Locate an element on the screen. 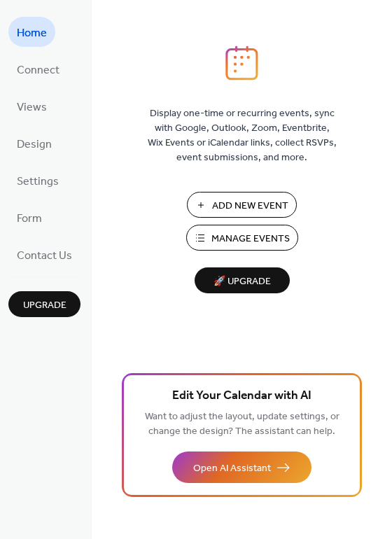  a: Connect is located at coordinates (38, 68).